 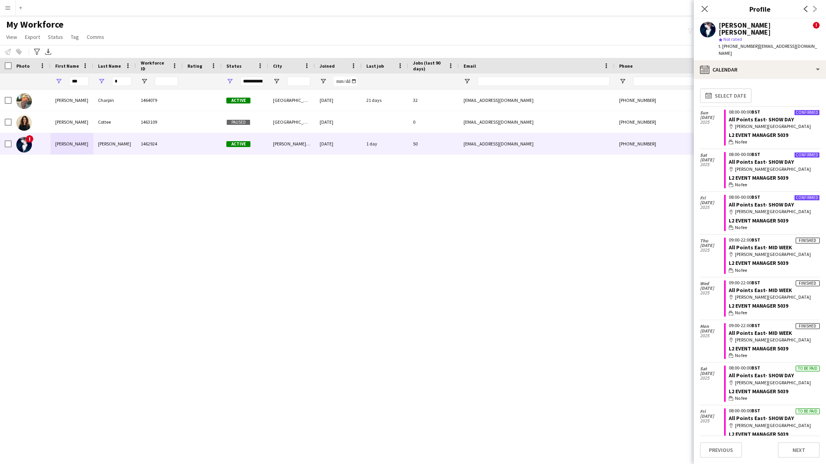 What do you see at coordinates (159, 100) in the screenshot?
I see `div: 1464079` at bounding box center [159, 100].